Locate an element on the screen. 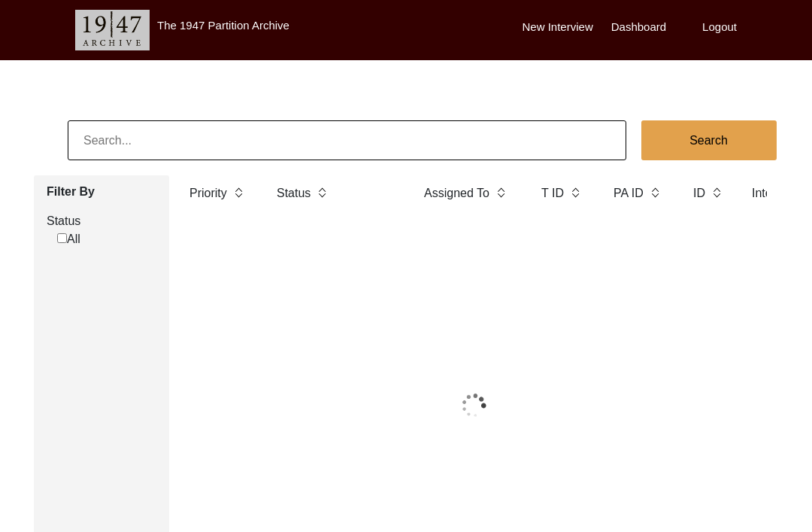  input: Search... is located at coordinates (347, 140).